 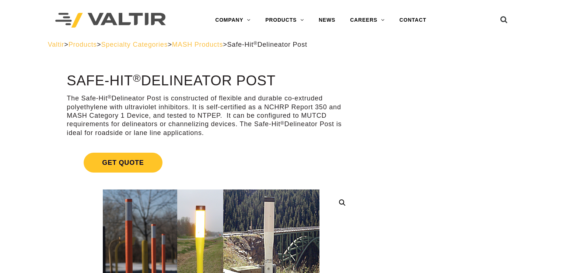 What do you see at coordinates (367, 20) in the screenshot?
I see `a: CAREERS` at bounding box center [367, 20].